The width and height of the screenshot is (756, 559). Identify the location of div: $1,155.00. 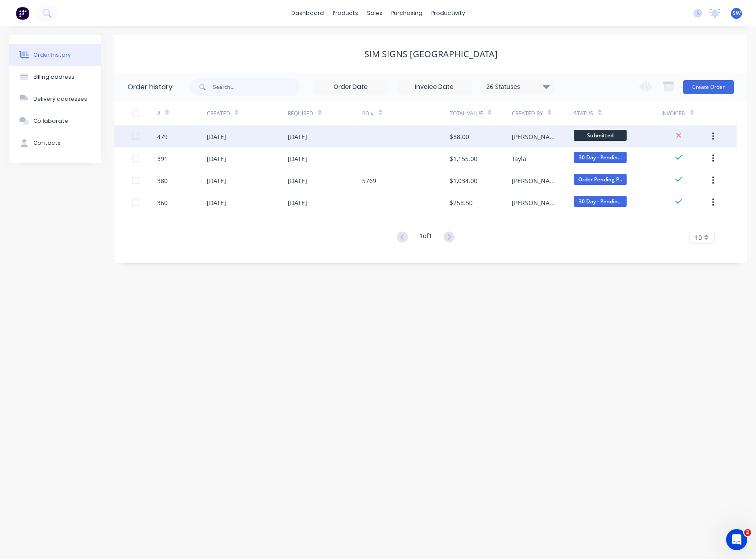
(464, 158).